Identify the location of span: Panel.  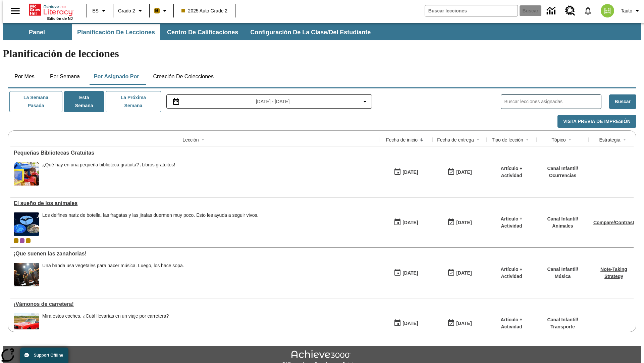
(37, 32).